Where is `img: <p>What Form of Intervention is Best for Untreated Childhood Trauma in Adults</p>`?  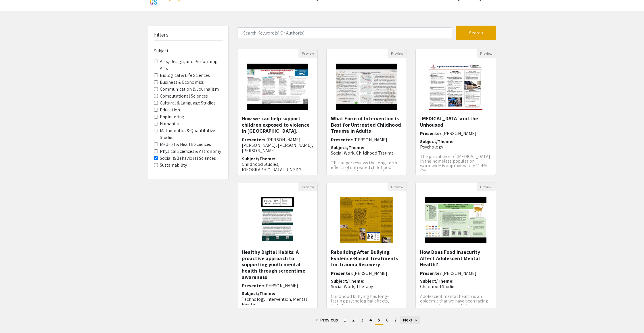 img: <p>What Form of Intervention is Best for Untreated Childhood Trauma in Adults</p> is located at coordinates (366, 87).